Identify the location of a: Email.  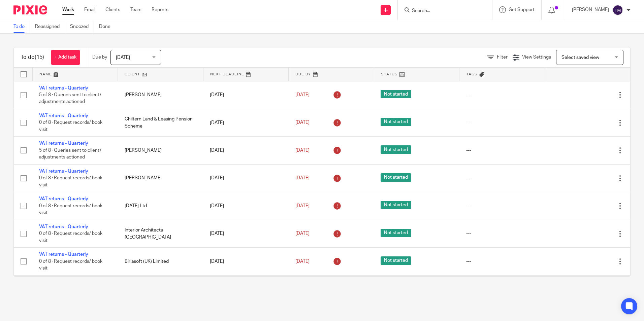
(90, 10).